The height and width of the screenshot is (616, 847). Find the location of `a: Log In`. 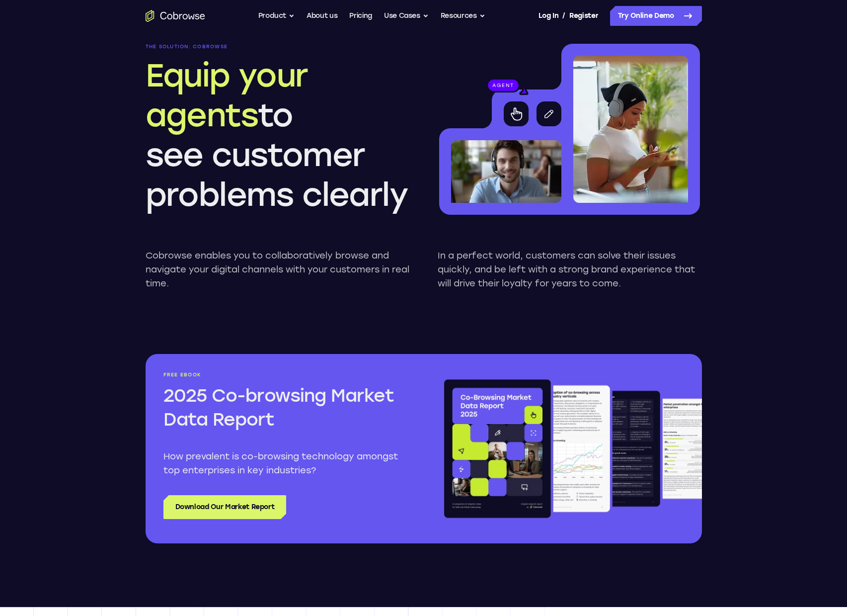

a: Log In is located at coordinates (549, 16).